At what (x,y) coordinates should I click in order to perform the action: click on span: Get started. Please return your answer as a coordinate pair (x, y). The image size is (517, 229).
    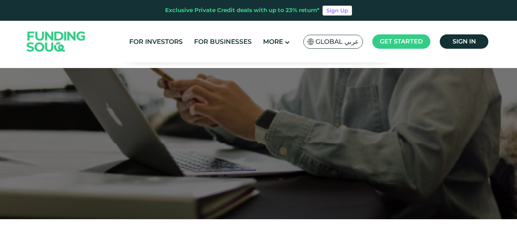
    Looking at the image, I should click on (402, 41).